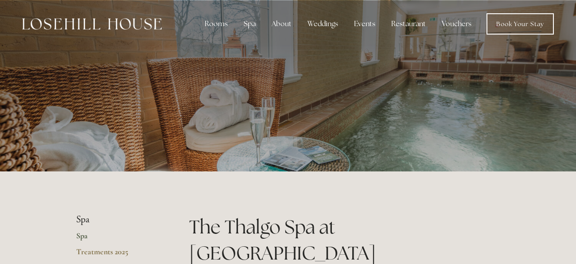 This screenshot has width=576, height=264. What do you see at coordinates (281, 24) in the screenshot?
I see `div: About` at bounding box center [281, 24].